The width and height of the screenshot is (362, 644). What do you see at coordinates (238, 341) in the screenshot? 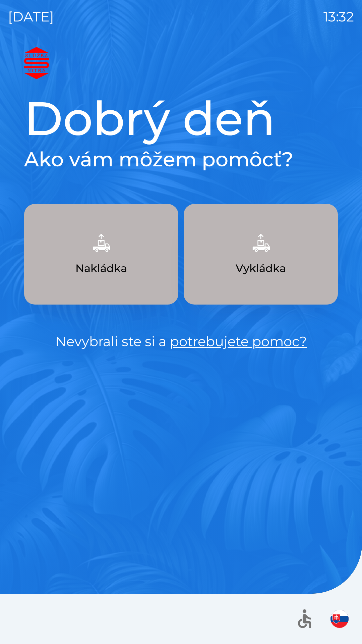
I see `a: potrebujete pomoc?` at bounding box center [238, 341].